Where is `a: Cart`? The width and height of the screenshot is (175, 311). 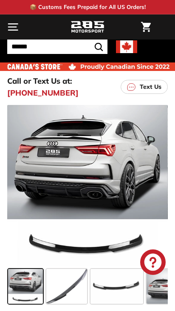 a: Cart is located at coordinates (146, 27).